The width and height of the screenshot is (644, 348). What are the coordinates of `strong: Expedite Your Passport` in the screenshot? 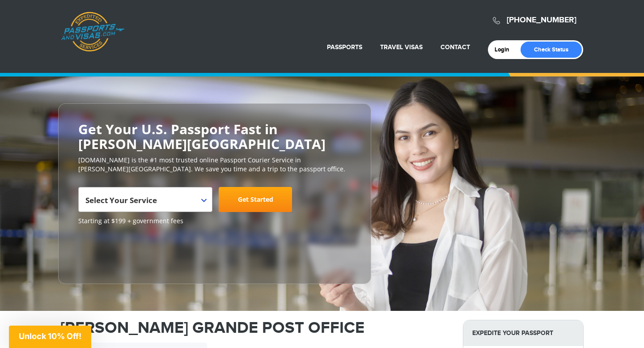 It's located at (523, 333).